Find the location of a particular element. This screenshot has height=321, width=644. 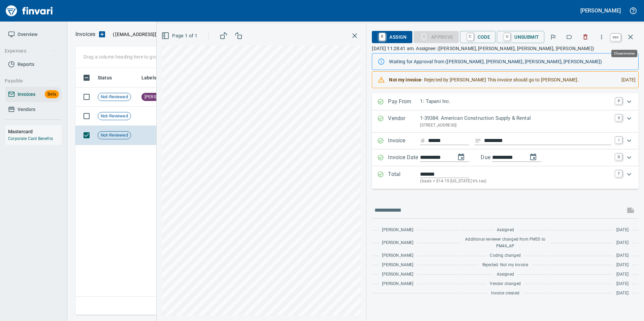

span: Rejected: Not my invoice is located at coordinates (506, 266).